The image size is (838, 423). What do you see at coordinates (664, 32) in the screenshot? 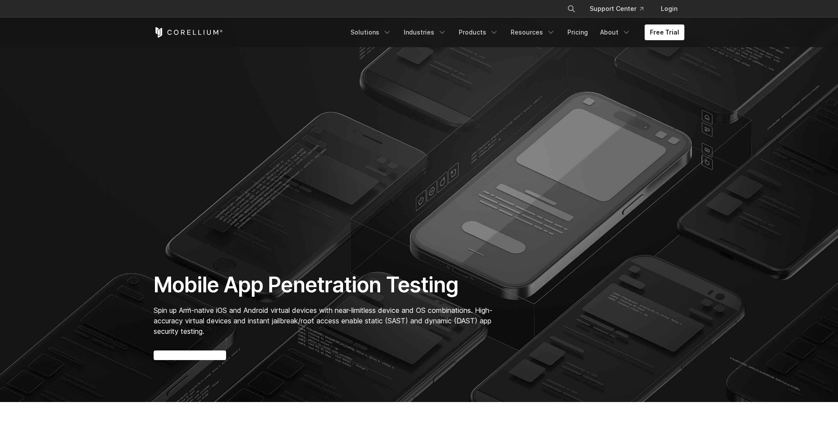
I see `a: Free Trial` at bounding box center [664, 32].